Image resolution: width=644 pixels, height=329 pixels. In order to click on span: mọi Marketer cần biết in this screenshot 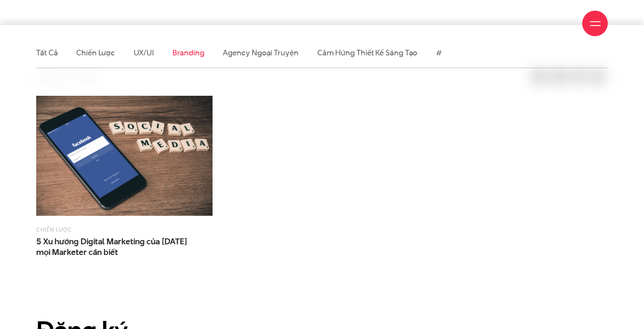, I will do `click(77, 252)`.